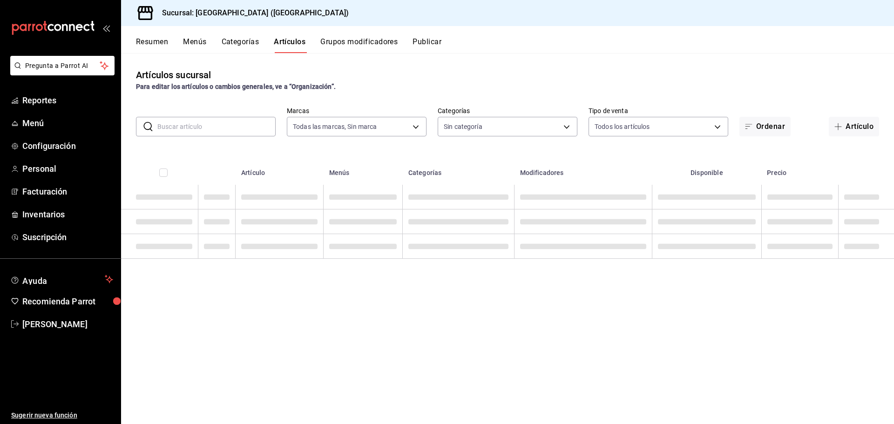 The image size is (894, 424). I want to click on span: Pregunta a Parrot AI, so click(62, 66).